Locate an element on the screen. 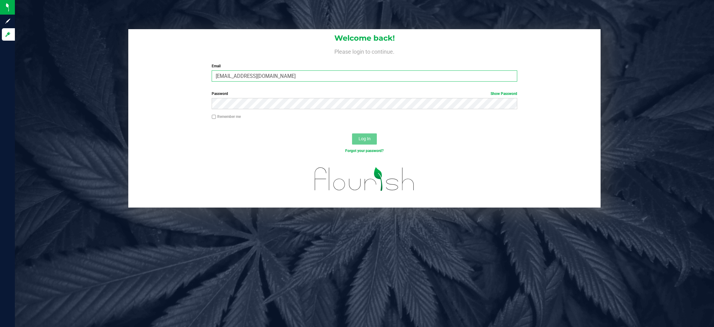 Image resolution: width=714 pixels, height=327 pixels. button: Log In is located at coordinates (365, 139).